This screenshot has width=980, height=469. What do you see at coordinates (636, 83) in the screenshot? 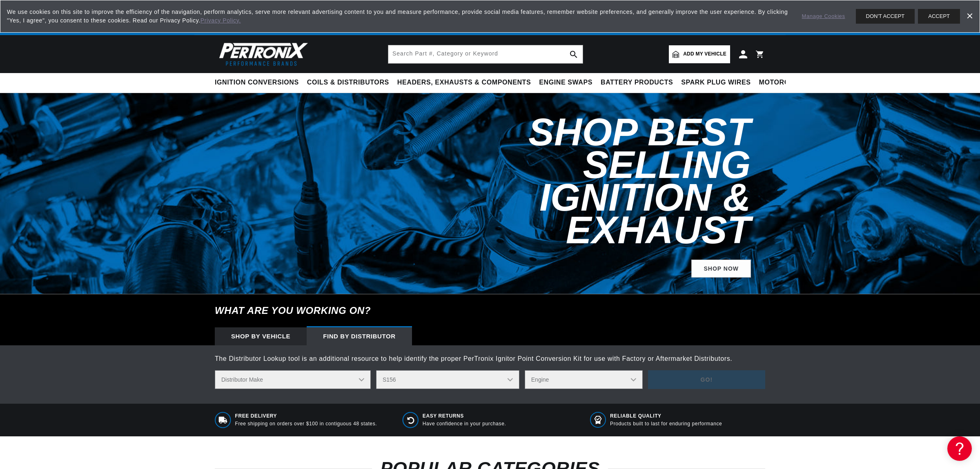
I see `summary: Battery Products` at bounding box center [636, 83].